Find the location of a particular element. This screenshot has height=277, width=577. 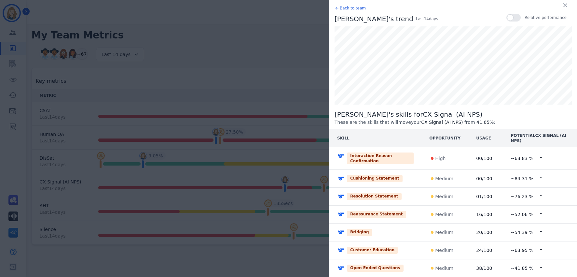

div: Bridging is located at coordinates (360, 232).